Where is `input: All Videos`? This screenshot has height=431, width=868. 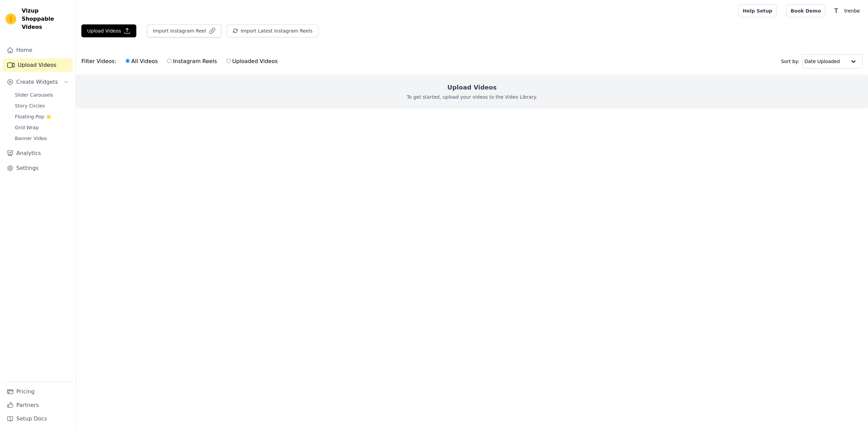
input: All Videos is located at coordinates (128, 60).